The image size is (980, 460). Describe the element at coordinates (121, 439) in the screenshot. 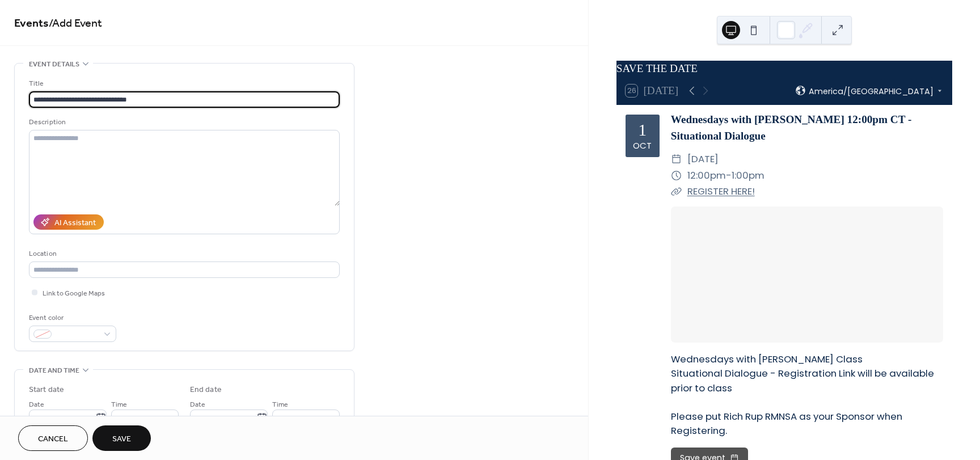

I see `span: Save` at that location.